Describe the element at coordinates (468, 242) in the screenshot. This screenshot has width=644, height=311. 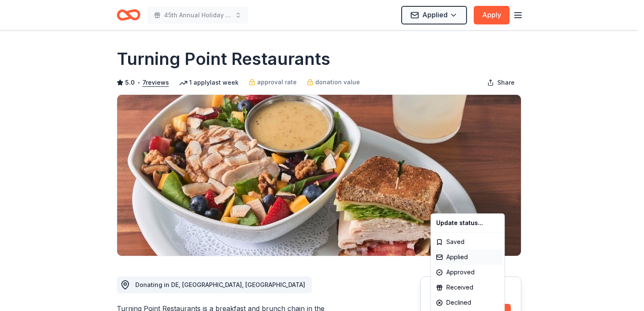
I see `div: Saved` at that location.